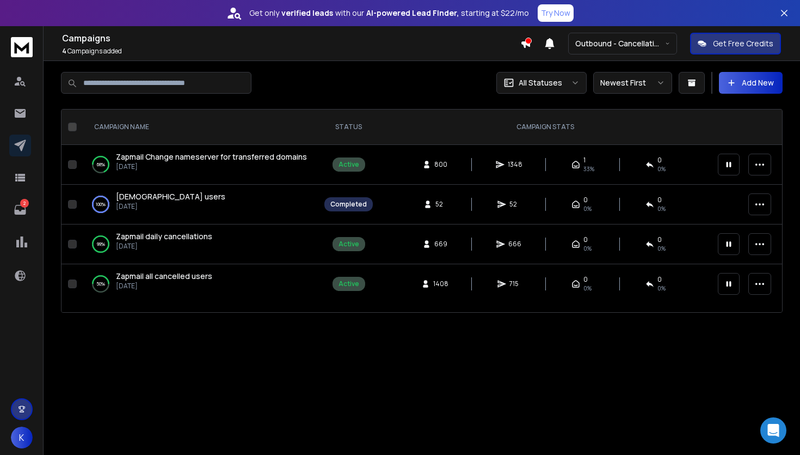 This screenshot has height=455, width=800. Describe the element at coordinates (751, 83) in the screenshot. I see `button: Add New` at that location.